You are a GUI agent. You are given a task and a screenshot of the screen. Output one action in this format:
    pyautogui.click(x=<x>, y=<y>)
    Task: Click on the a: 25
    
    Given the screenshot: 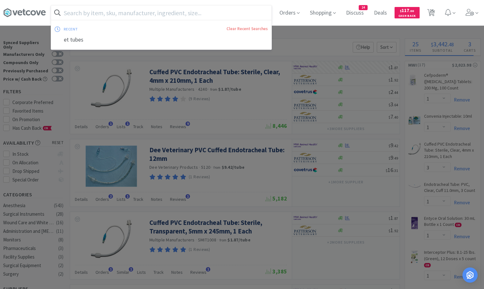 What is the action you would take?
    pyautogui.click(x=431, y=14)
    